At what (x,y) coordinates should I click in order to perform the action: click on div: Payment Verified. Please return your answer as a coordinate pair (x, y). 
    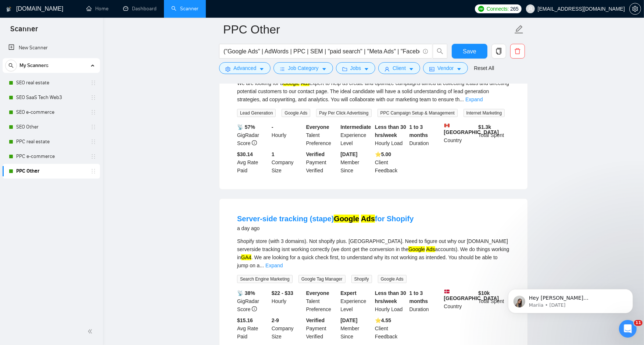
    Looking at the image, I should click on (322, 162).